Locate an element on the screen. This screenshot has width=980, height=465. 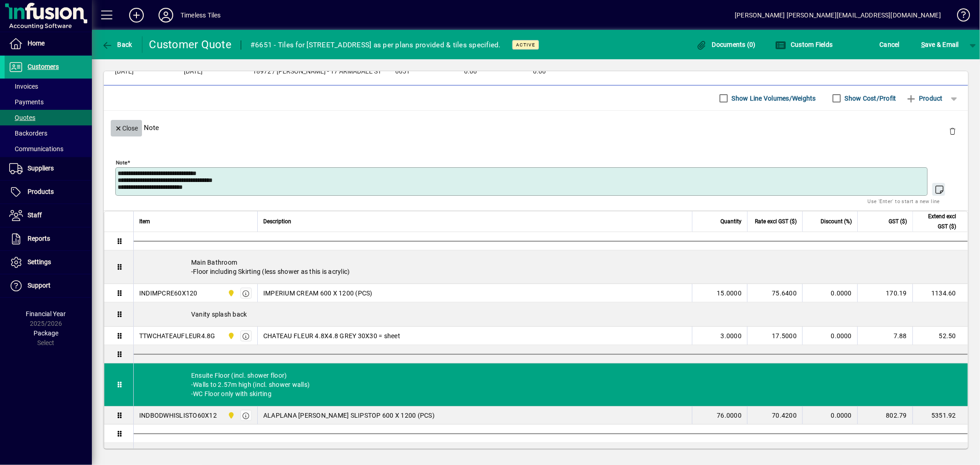
td: 52.50 is located at coordinates (939, 336).